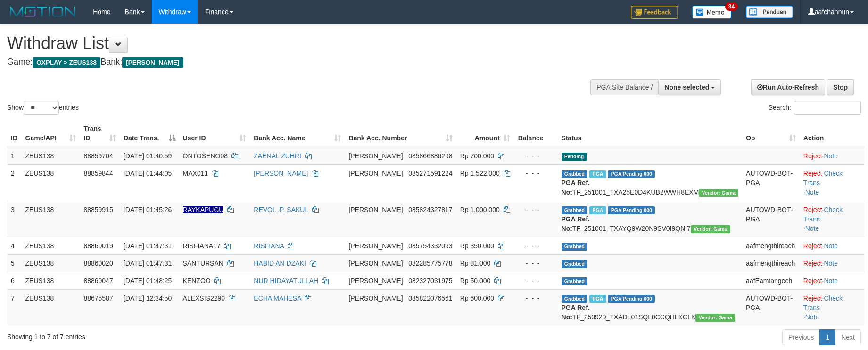  I want to click on a: ZAENAL ZUHRI, so click(277, 156).